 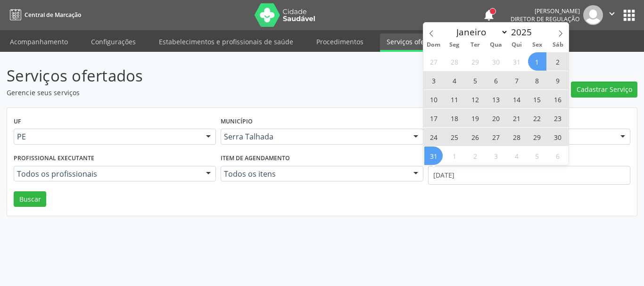 What do you see at coordinates (226, 42) in the screenshot?
I see `a: Estabelecimentos e profissionais de saúde` at bounding box center [226, 42].